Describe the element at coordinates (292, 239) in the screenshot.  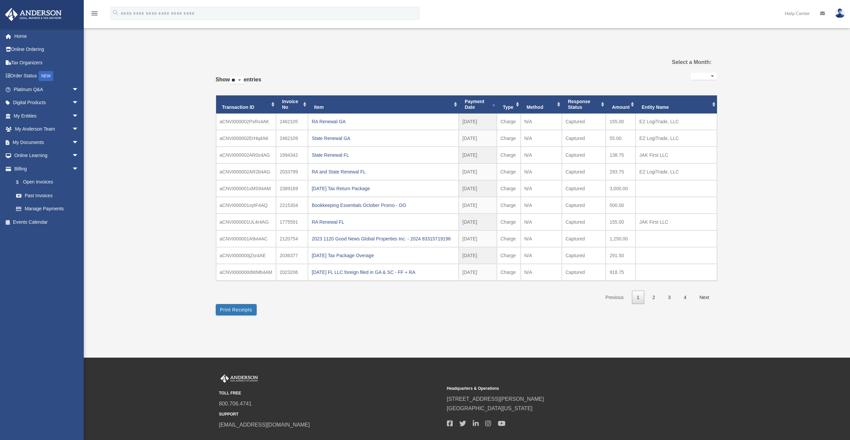
I see `td: 2120754` at that location.